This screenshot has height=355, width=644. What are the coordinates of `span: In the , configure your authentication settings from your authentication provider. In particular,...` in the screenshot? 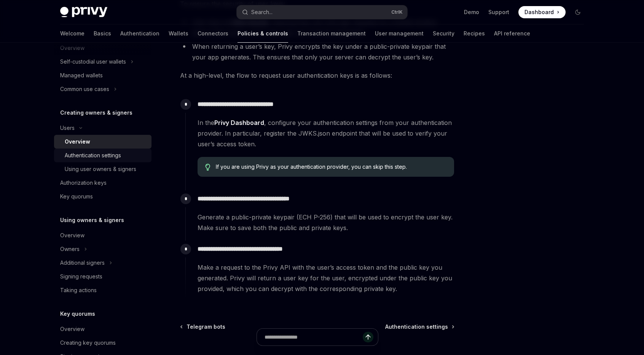 It's located at (326, 133).